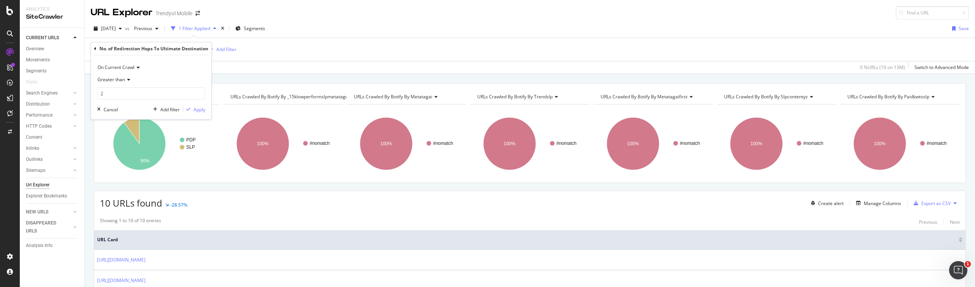 This screenshot has width=975, height=287. I want to click on div: Performance, so click(39, 115).